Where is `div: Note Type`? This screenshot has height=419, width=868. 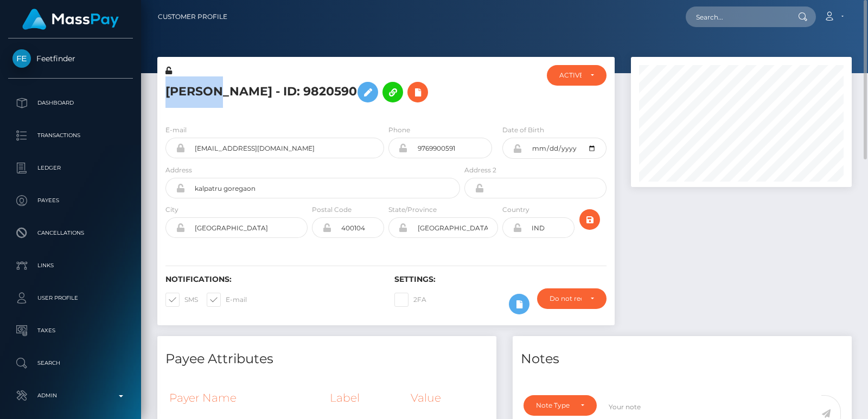 div: Note Type is located at coordinates (554, 406).